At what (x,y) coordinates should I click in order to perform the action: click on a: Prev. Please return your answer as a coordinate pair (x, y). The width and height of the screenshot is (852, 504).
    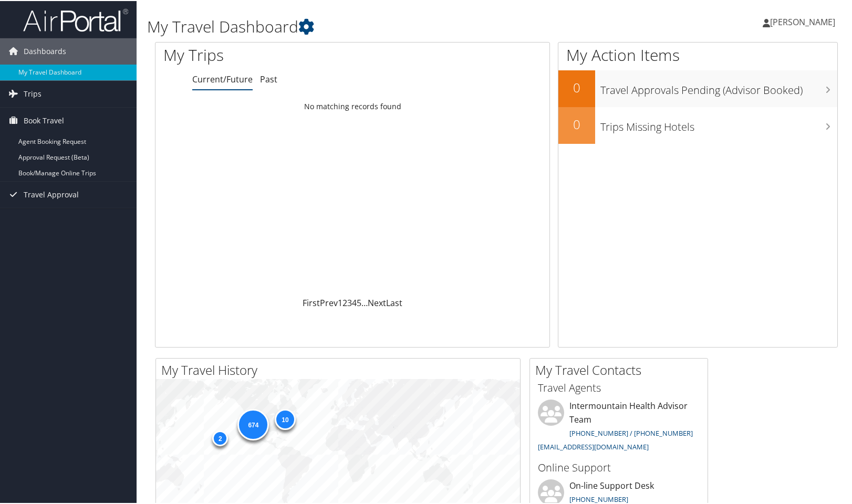
    Looking at the image, I should click on (329, 302).